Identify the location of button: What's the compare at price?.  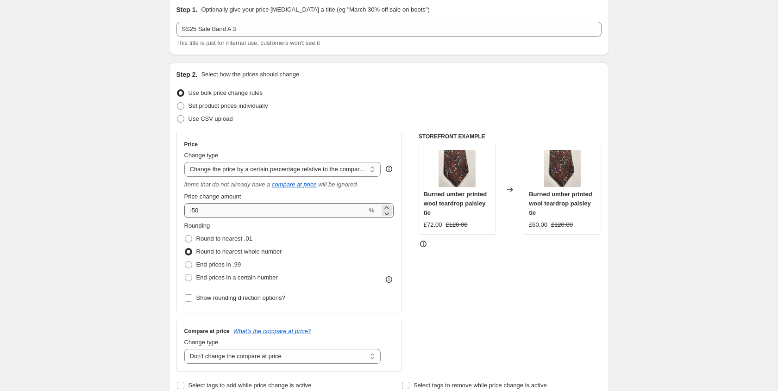
(272, 331).